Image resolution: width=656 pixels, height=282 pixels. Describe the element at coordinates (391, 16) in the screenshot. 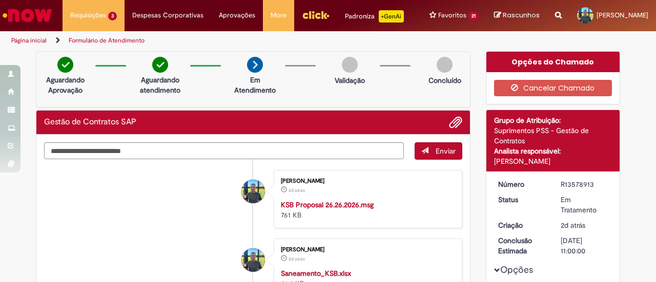

I see `p: +GenAi` at that location.